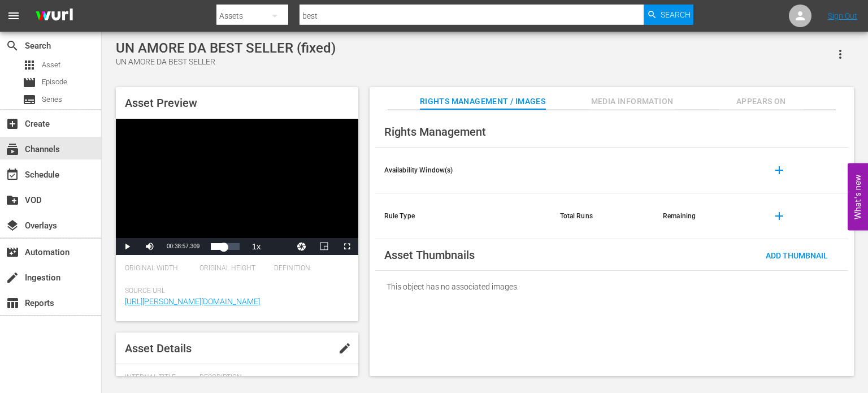 The width and height of the screenshot is (868, 393). Describe the element at coordinates (842, 16) in the screenshot. I see `a: Sign Out` at that location.